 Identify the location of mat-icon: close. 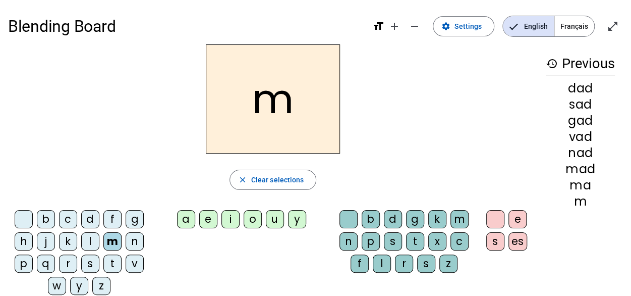
(243, 180).